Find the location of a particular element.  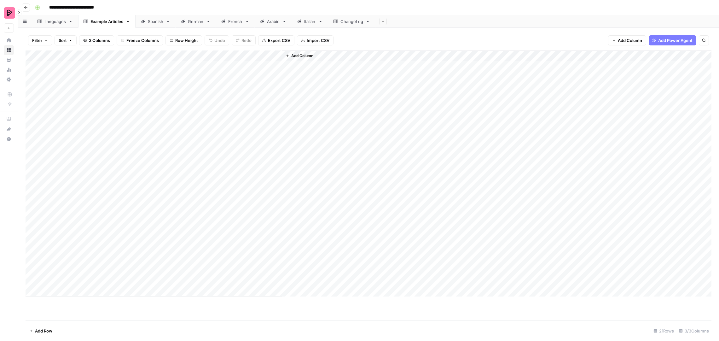

a: Browse is located at coordinates (9, 50).